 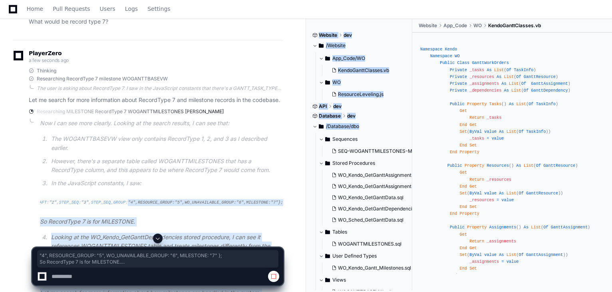 What do you see at coordinates (323, 106) in the screenshot?
I see `span: API` at bounding box center [323, 106].